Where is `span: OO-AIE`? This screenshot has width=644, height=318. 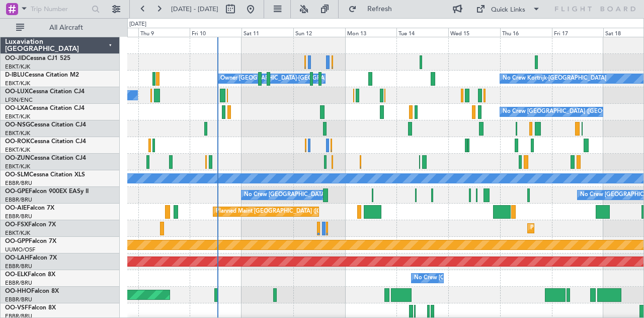
span: OO-AIE is located at coordinates (16, 208).